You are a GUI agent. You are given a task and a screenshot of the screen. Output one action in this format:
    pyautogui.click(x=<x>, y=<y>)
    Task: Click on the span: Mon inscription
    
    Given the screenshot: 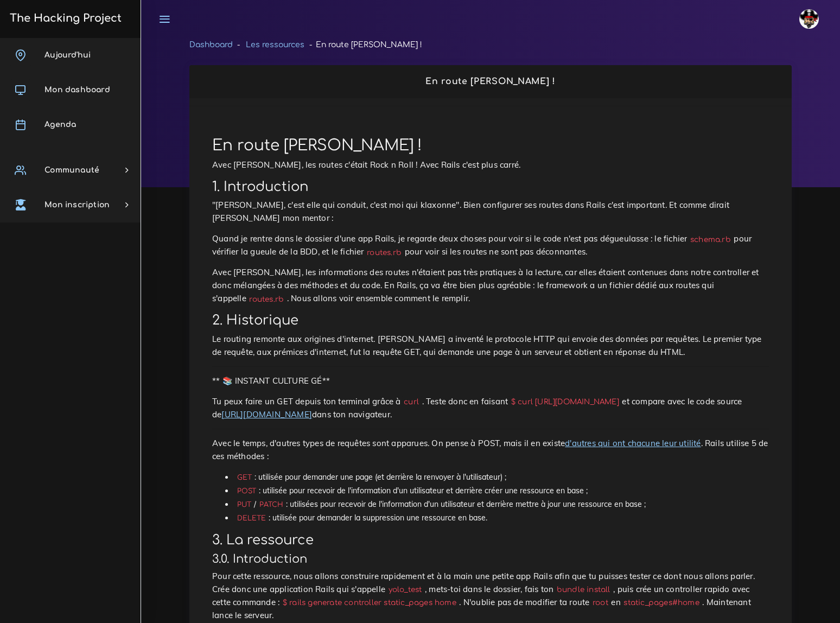 What is the action you would take?
    pyautogui.click(x=77, y=204)
    